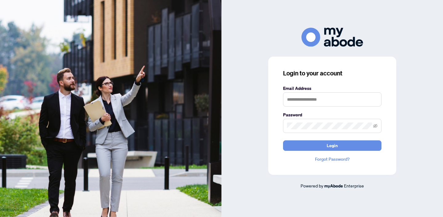 The image size is (443, 217). I want to click on span: eye-invisible, so click(375, 126).